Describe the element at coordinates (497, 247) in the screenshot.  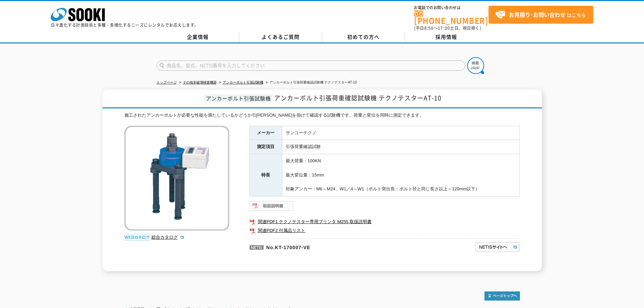
I see `img: NETISサイトへ` at that location.